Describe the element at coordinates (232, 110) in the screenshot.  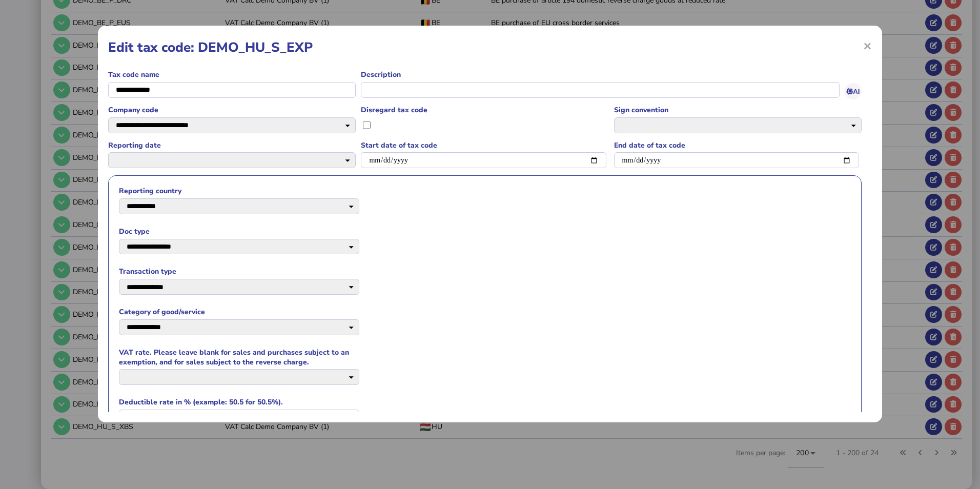
I see `label: Company code` at that location.